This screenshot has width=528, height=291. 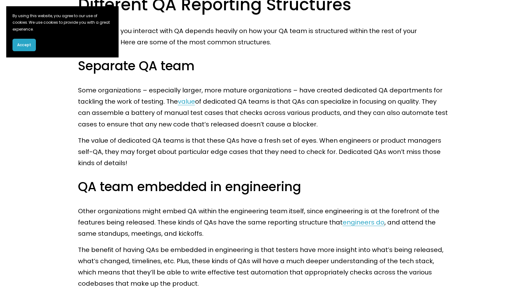 What do you see at coordinates (264, 107) in the screenshot?
I see `p: Some organizations – especially larger, more mature organizations – have created dedicated QA dep...` at bounding box center [264, 107].